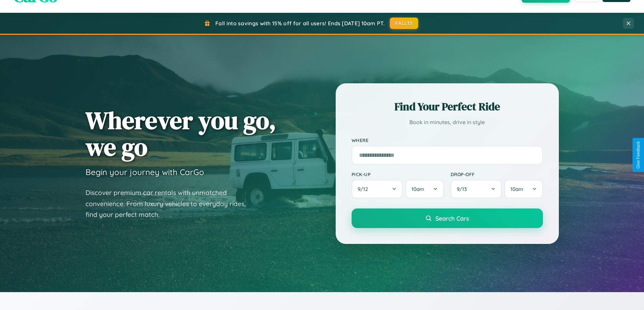 Image resolution: width=644 pixels, height=310 pixels. What do you see at coordinates (496, 174) in the screenshot?
I see `label: Drop-off` at bounding box center [496, 174].